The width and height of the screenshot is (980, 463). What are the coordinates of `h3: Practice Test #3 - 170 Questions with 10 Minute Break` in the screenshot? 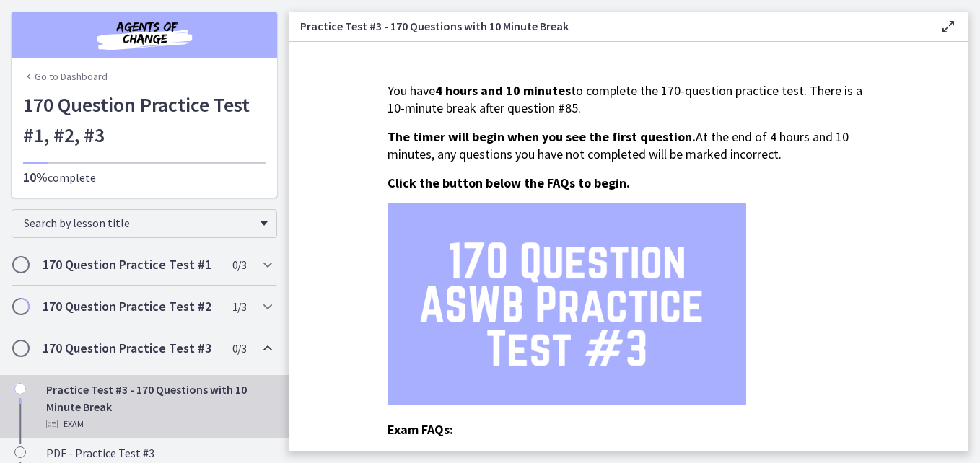 It's located at (609, 26).